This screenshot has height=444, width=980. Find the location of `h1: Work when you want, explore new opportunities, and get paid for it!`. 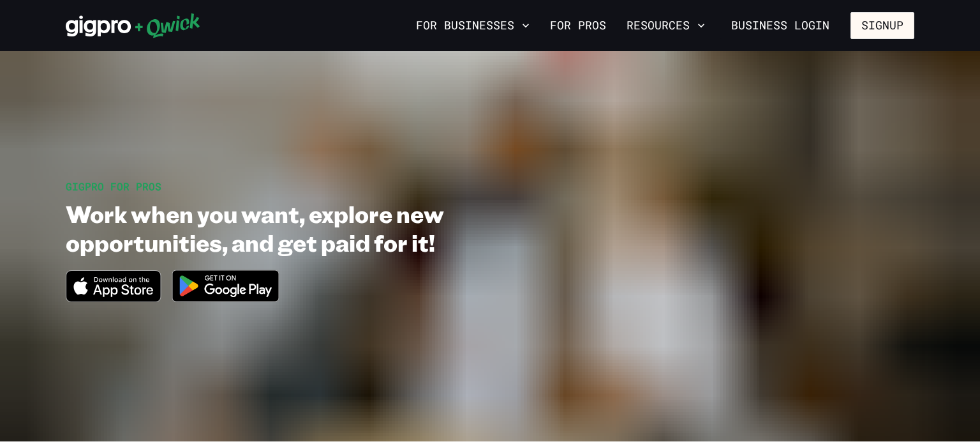

h1: Work when you want, explore new opportunities, and get paid for it! is located at coordinates (320, 228).